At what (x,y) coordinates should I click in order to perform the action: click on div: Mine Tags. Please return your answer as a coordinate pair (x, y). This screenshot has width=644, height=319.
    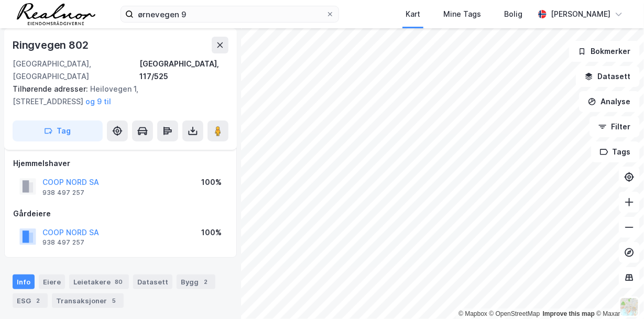
    Looking at the image, I should click on (462, 14).